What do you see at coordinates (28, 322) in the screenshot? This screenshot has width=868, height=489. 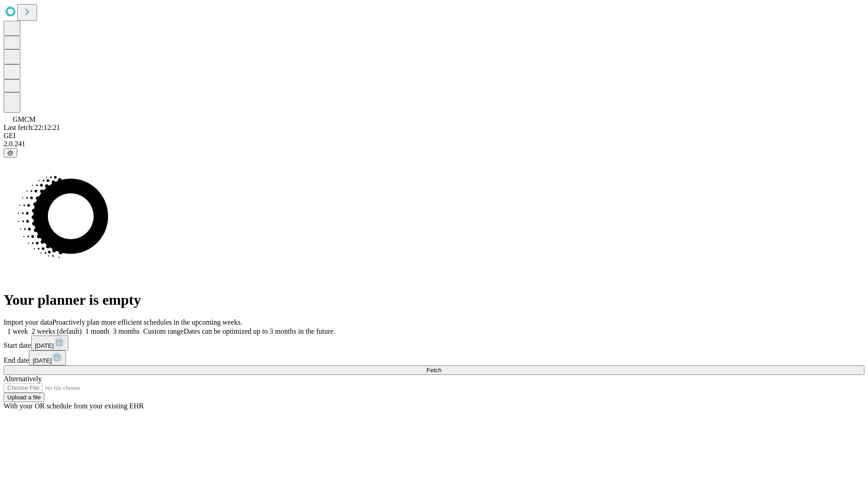 I see `span: Import your data` at bounding box center [28, 322].